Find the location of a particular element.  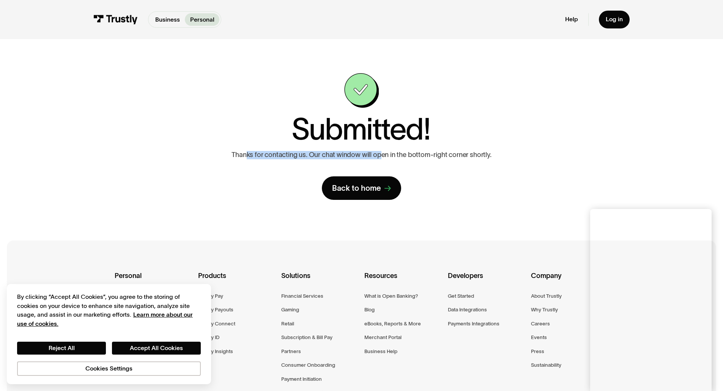

div: Data Integrations is located at coordinates (467, 310).